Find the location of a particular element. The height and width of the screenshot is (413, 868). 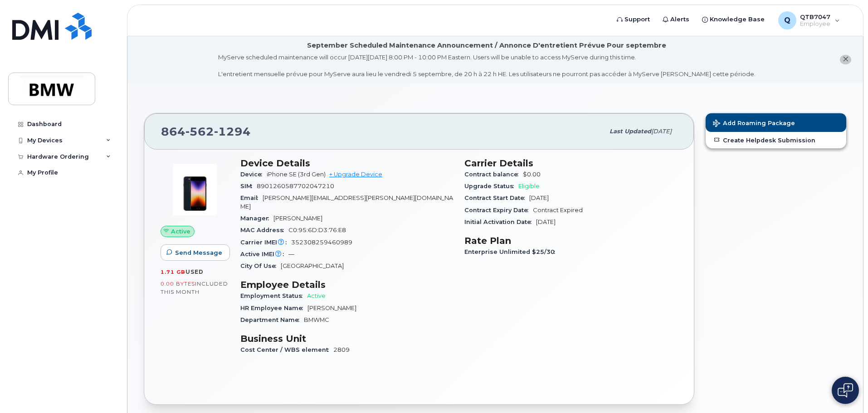

span: 1294 is located at coordinates (232, 131).